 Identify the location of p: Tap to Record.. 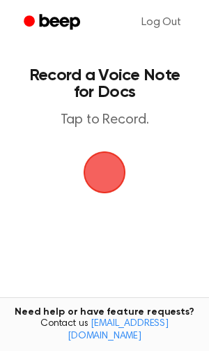
(105, 120).